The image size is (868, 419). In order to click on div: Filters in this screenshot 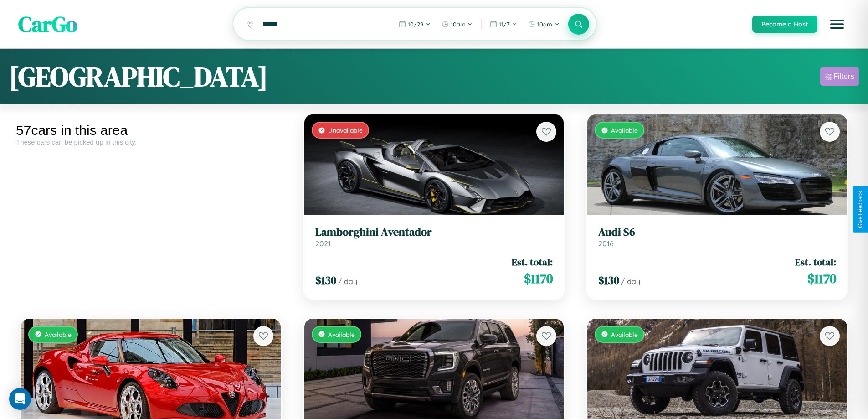, I will do `click(843, 77)`.